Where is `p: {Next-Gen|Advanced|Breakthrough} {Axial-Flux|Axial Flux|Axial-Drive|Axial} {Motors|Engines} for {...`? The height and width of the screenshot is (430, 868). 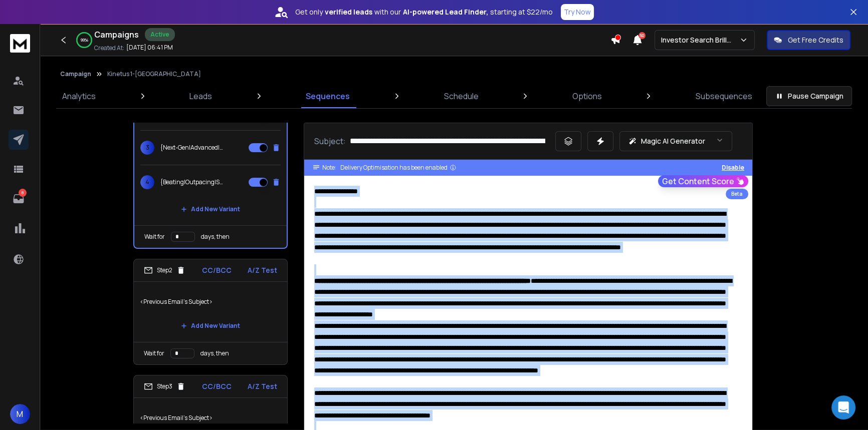
p: {Next-Gen|Advanced|Breakthrough} {Axial-Flux|Axial Flux|Axial-Drive|Axial} {Motors|Engines} for {... is located at coordinates (192, 148).